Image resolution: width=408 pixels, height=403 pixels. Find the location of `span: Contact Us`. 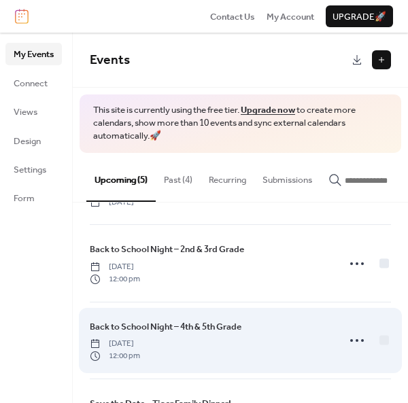

span: Contact Us is located at coordinates (233, 17).